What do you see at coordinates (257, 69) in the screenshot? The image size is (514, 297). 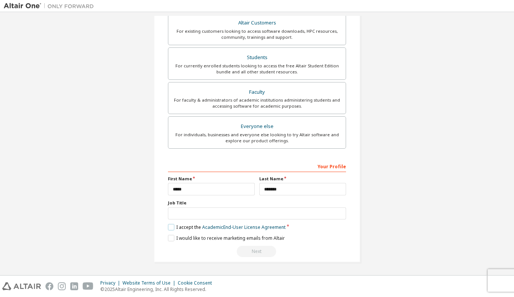 I see `div: For currently enrolled students looking to access the free Altair Student Edition bundle and all ...` at bounding box center [257, 69].